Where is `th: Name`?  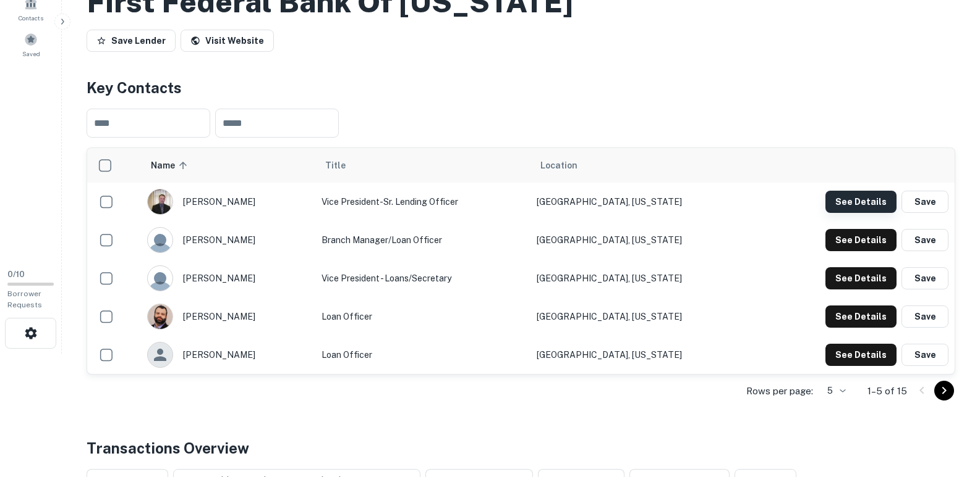 th: Name is located at coordinates (228, 166).